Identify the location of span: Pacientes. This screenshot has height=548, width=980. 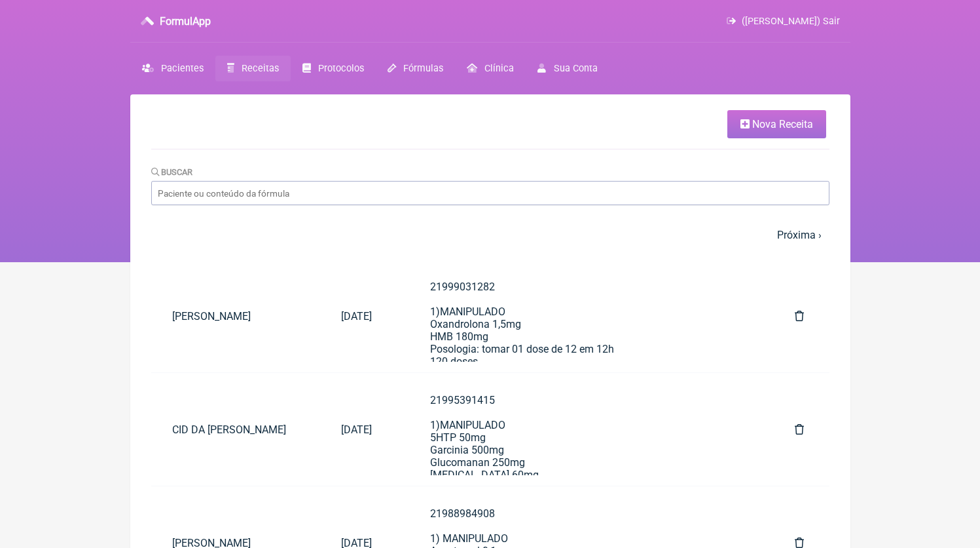
(182, 68).